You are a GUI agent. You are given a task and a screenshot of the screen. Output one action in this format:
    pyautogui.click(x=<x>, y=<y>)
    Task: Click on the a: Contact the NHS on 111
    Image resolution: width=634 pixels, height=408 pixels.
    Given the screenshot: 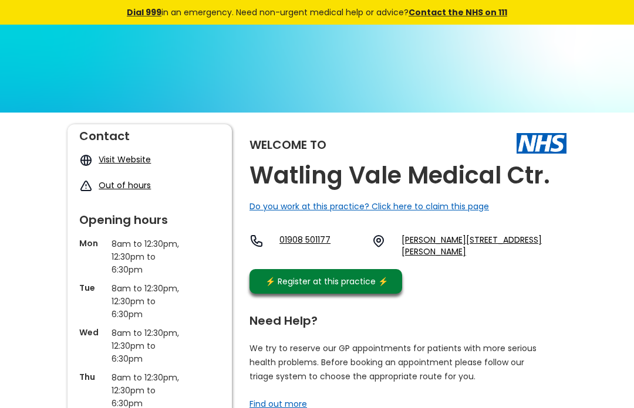 What is the action you would take?
    pyautogui.click(x=458, y=12)
    